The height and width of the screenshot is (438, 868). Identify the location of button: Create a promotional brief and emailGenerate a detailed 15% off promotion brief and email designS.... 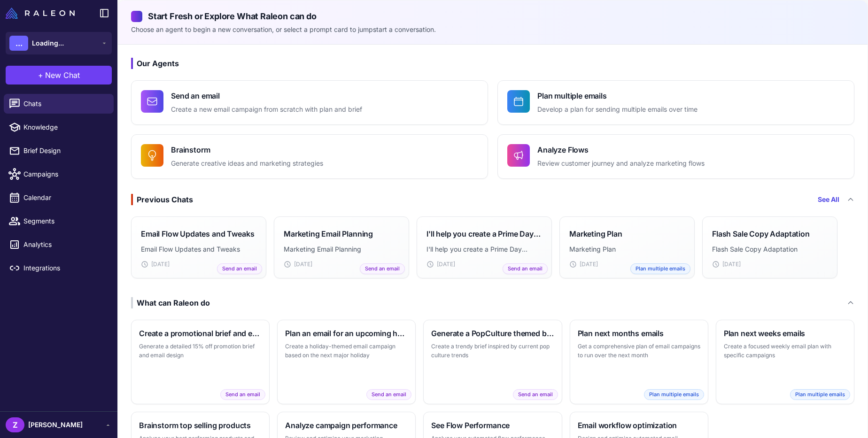
(200, 362).